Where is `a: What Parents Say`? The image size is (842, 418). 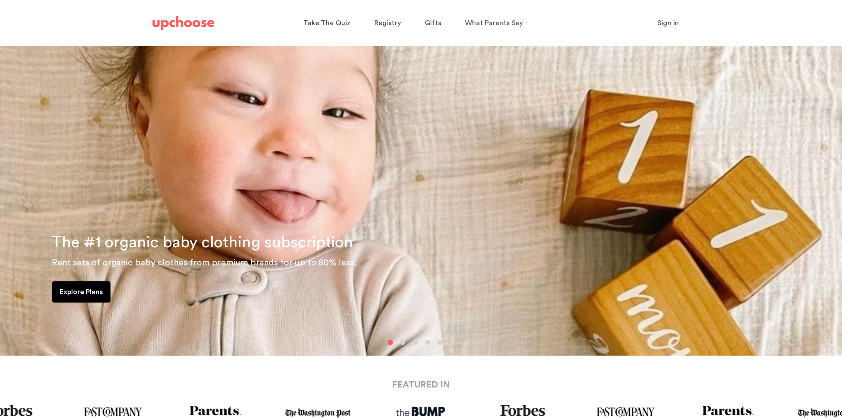 a: What Parents Say is located at coordinates (495, 23).